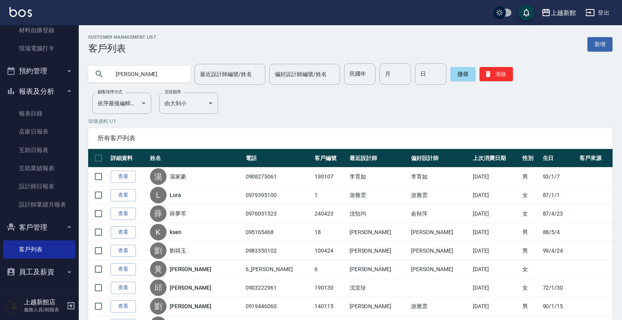 The height and width of the screenshot is (320, 622). I want to click on a: Lora, so click(175, 195).